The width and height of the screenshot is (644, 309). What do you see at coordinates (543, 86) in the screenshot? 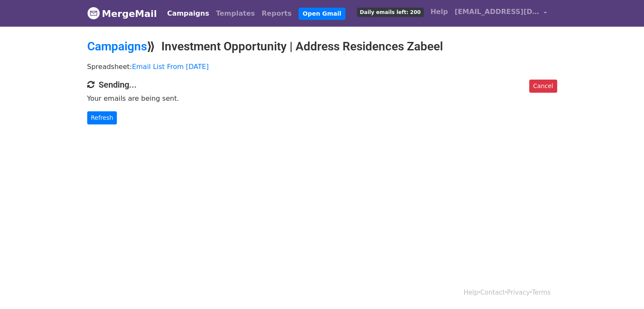
I see `a: Cancel` at bounding box center [543, 86].